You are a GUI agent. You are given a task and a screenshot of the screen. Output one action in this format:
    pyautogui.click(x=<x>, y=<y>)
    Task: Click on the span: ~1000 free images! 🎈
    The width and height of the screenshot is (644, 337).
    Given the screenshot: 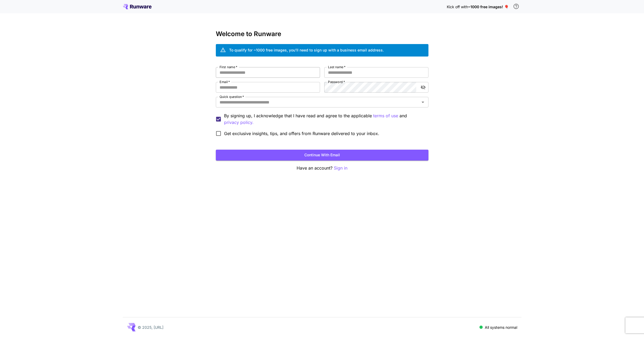 What is the action you would take?
    pyautogui.click(x=488, y=7)
    